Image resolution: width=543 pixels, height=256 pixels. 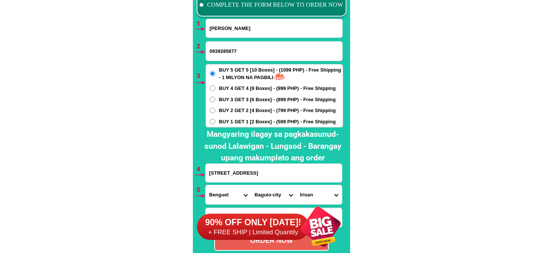 I want to click on input: BUY 5 GET 5 [10 Boxes] - (1099 PHP) - Free Shipping - 1 MILYON NA PAGBILI, so click(x=212, y=73).